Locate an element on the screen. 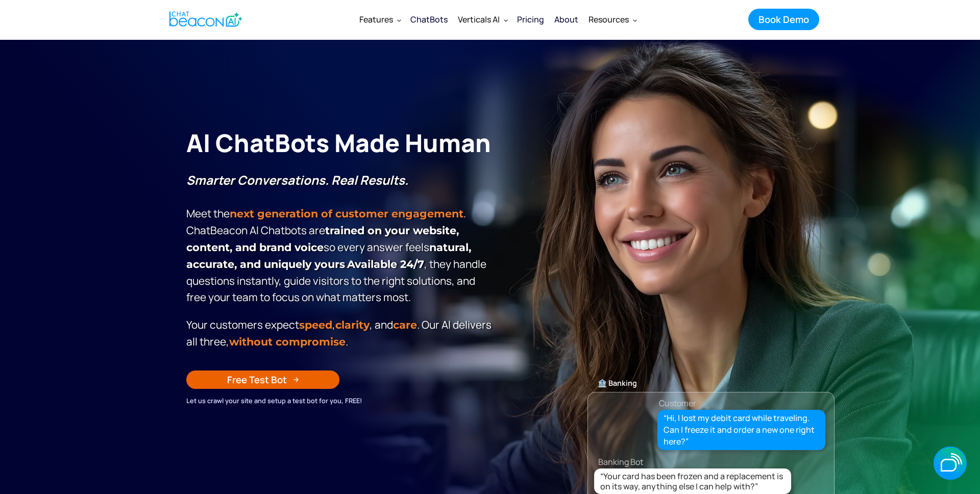 The width and height of the screenshot is (980, 494). a: ChatBots is located at coordinates (429, 19).